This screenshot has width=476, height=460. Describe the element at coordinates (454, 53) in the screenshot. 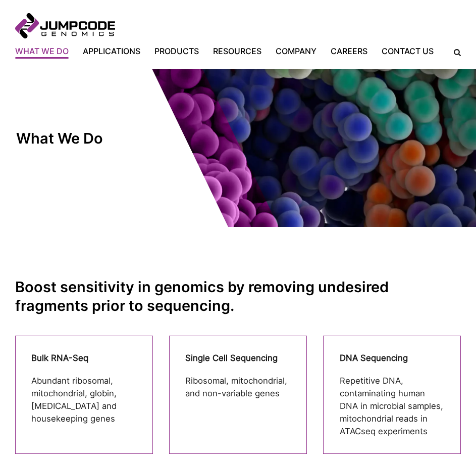

I see `label: Search the site.` at that location.